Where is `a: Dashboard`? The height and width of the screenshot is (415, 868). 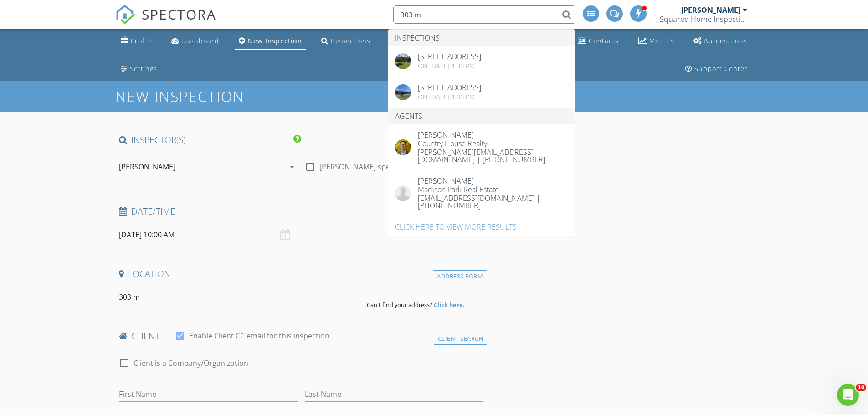
a: Dashboard is located at coordinates (195, 41).